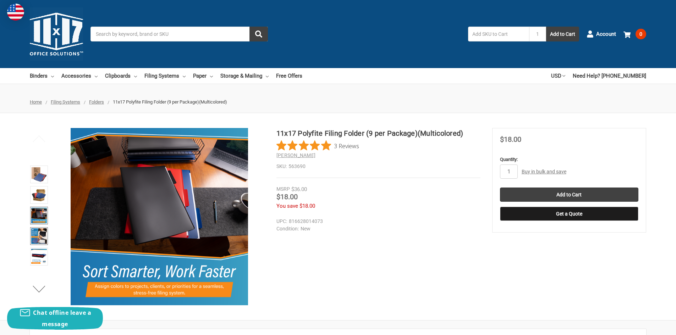 The image size is (676, 335). Describe the element at coordinates (56, 34) in the screenshot. I see `img: 11x17.com` at that location.